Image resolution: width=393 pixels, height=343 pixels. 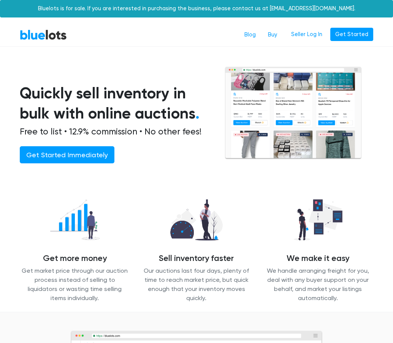 What do you see at coordinates (318, 285) in the screenshot?
I see `p: We handle arranging freight for you, deal with any buyer support on your behalf, and market your ...` at bounding box center [318, 285].